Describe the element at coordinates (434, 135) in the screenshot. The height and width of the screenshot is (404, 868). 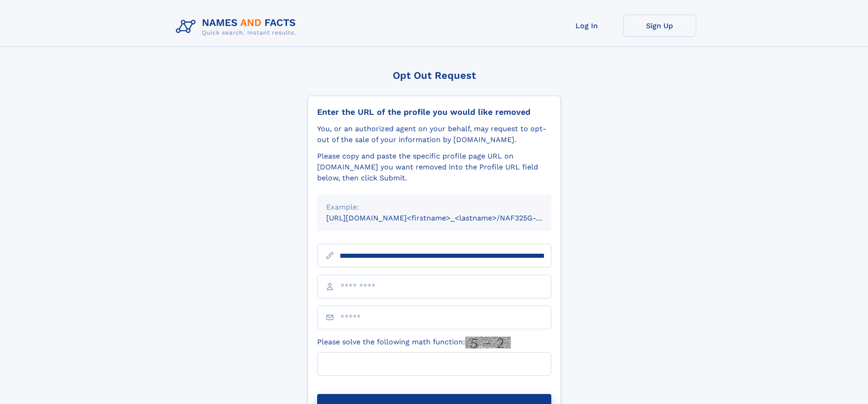
I see `div: You, or an authorized agent on your behalf, may request to opt-out of the sale of your informatio...` at that location.